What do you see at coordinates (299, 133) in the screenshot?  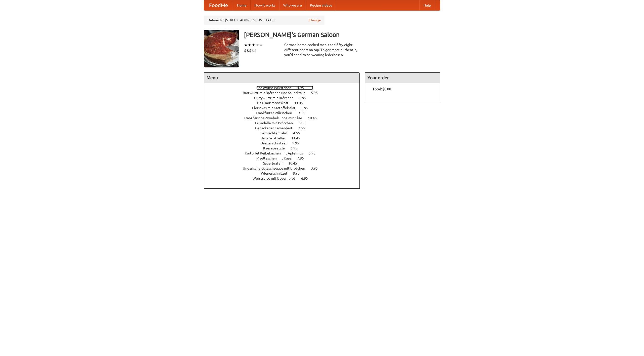 I see `span: 4.55` at bounding box center [299, 133].